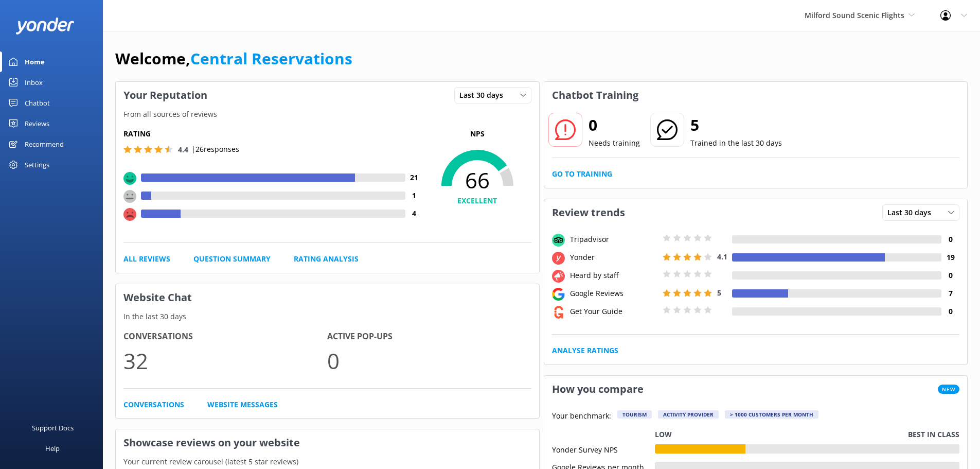  I want to click on div: Google Reviews, so click(614, 293).